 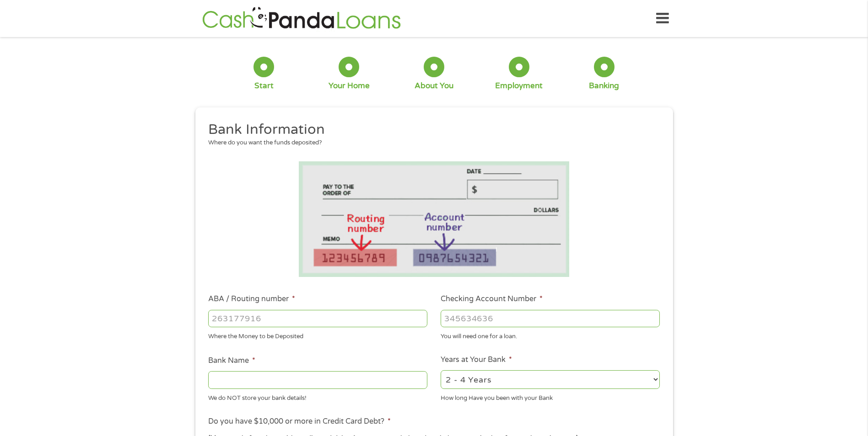 I want to click on label: Do you have $10,000 or more in Credit Card Debt?, so click(x=299, y=421).